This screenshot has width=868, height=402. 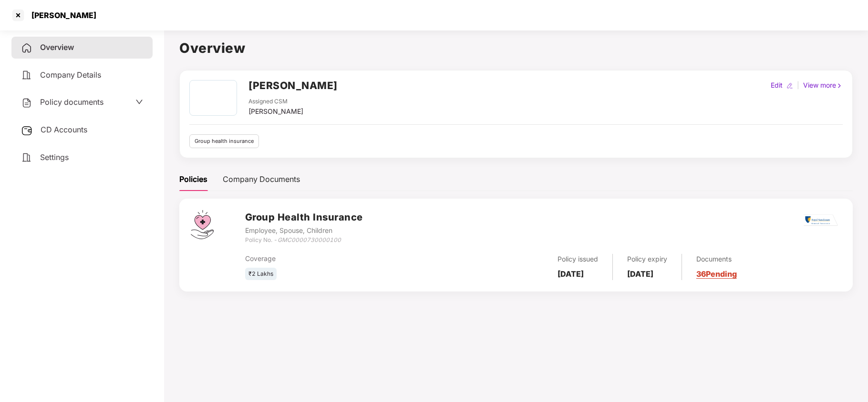 I want to click on span: CD Accounts, so click(x=64, y=130).